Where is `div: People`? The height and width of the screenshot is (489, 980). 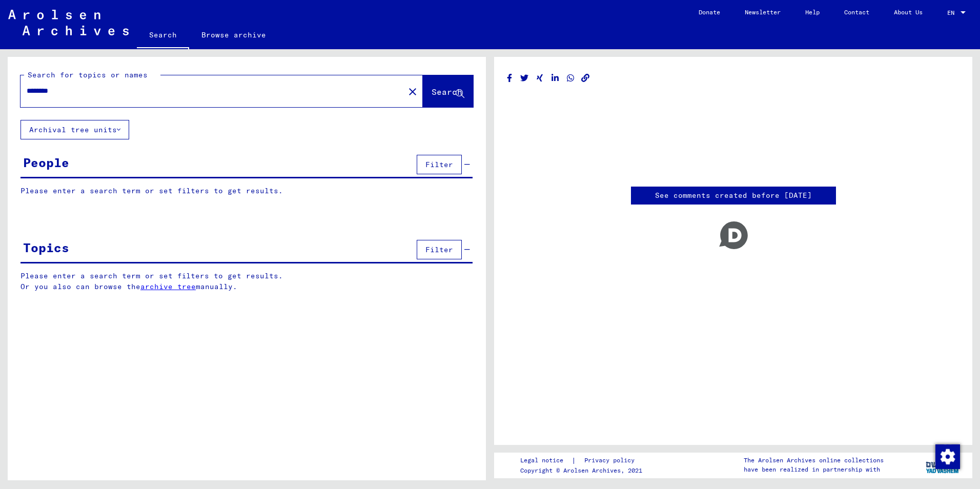
div: People is located at coordinates (46, 163).